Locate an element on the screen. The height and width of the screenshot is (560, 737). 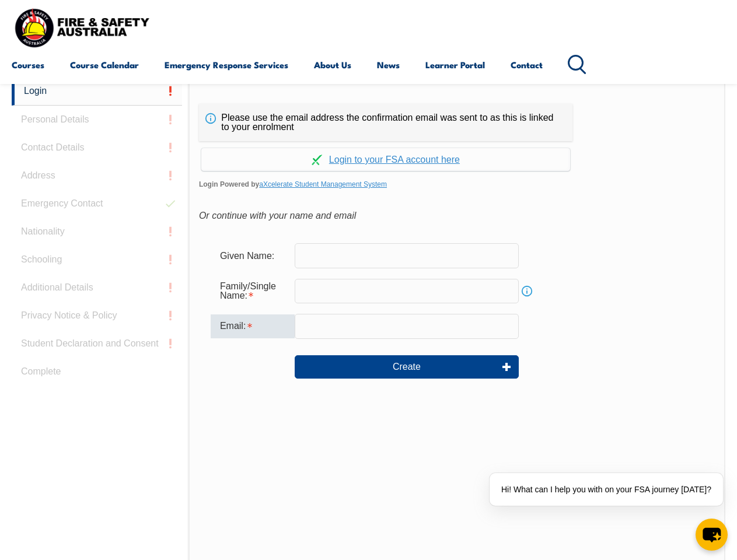
a: aXcelerate Student Management System is located at coordinates (323, 185).